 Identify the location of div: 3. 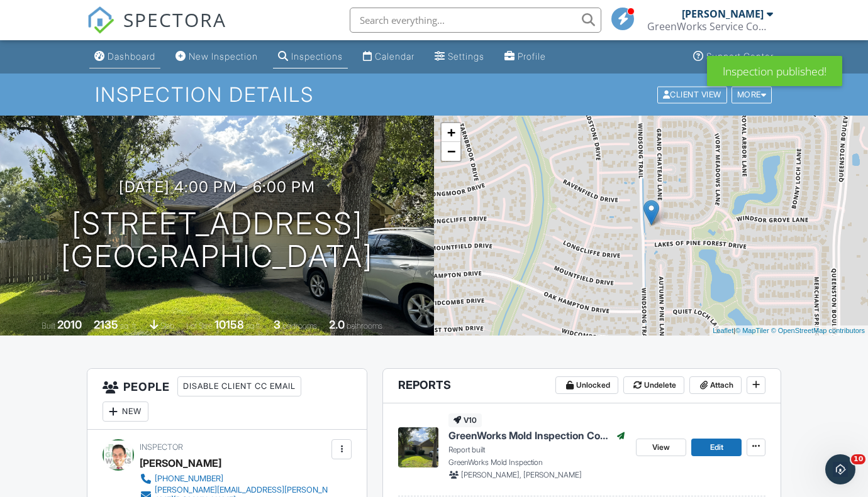
(277, 325).